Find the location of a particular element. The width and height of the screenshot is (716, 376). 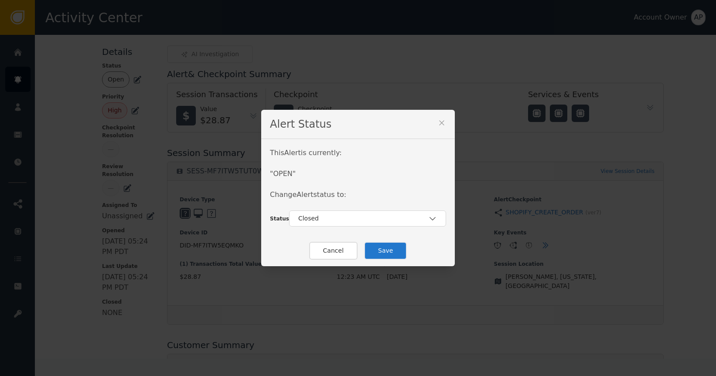

span: This Alert is currently: is located at coordinates (306, 153).